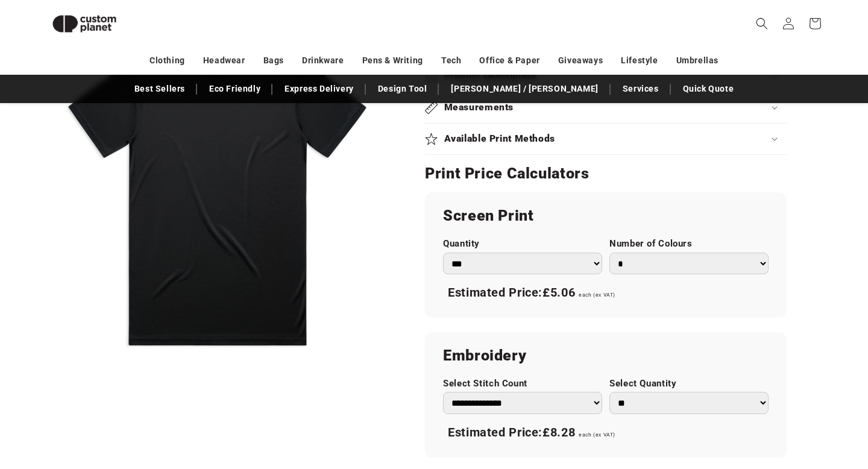 The height and width of the screenshot is (469, 868). What do you see at coordinates (640, 89) in the screenshot?
I see `a: Services` at bounding box center [640, 89].